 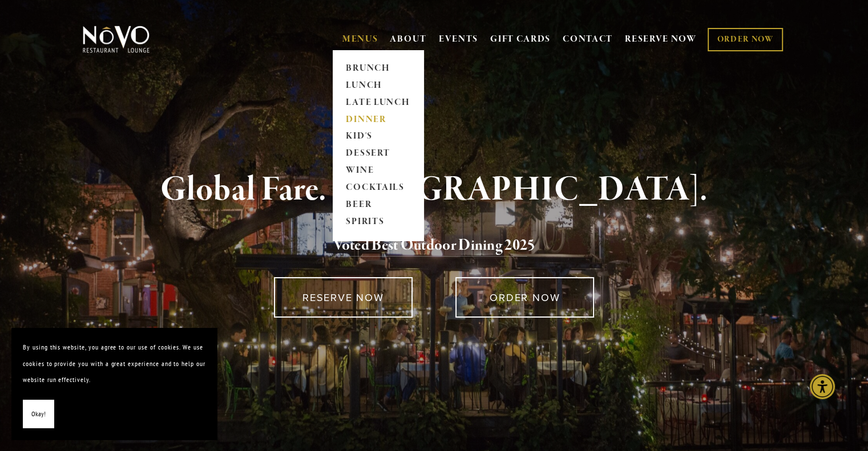 I want to click on a: BRUNCH, so click(x=378, y=69).